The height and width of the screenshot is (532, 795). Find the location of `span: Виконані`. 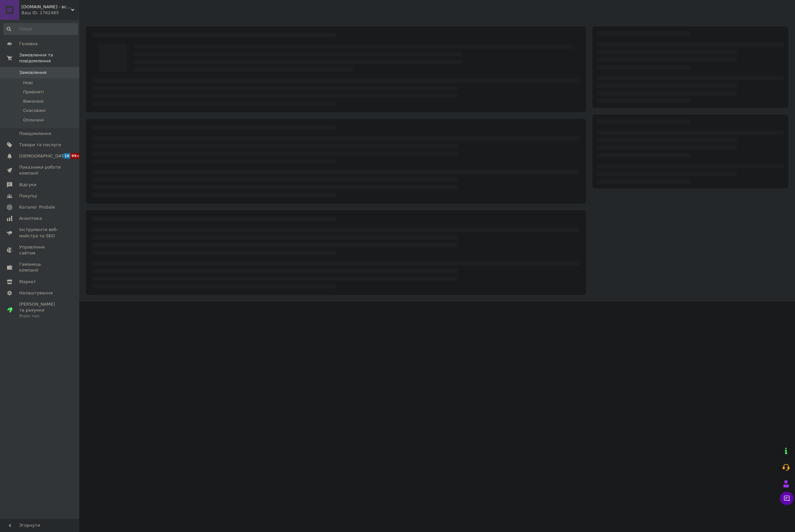

span: Виконані is located at coordinates (33, 102).